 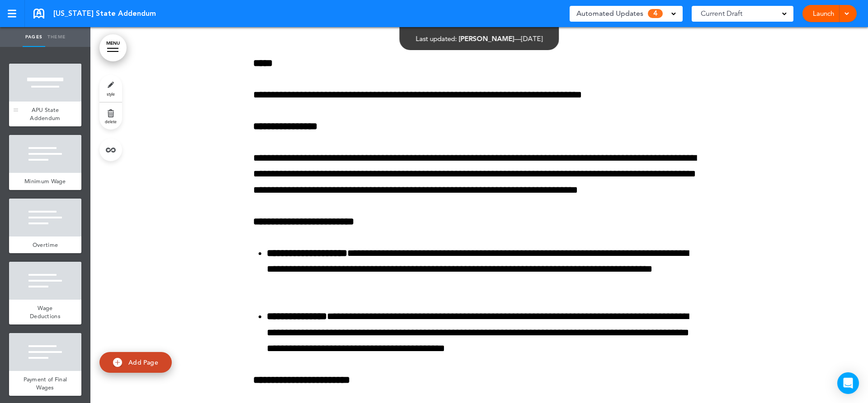 I want to click on span: Add Page, so click(x=143, y=363).